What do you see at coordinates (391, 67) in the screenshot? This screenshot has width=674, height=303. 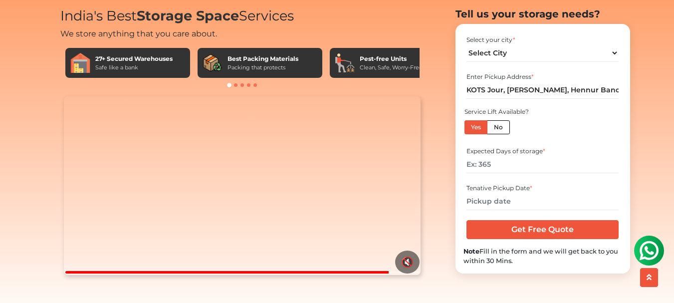 I see `div: Clean, Safe, Worry-Free` at bounding box center [391, 67].